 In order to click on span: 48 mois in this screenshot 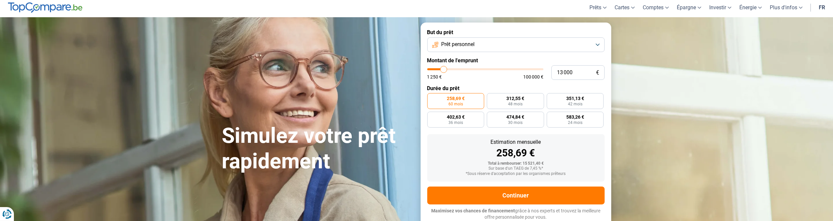, I will do `click(516, 104)`.